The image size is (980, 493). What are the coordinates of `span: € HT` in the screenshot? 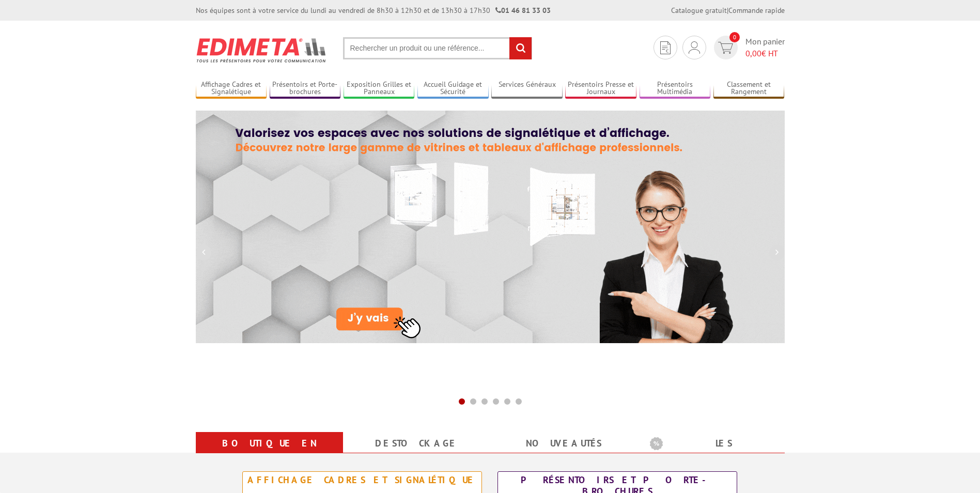 It's located at (765, 53).